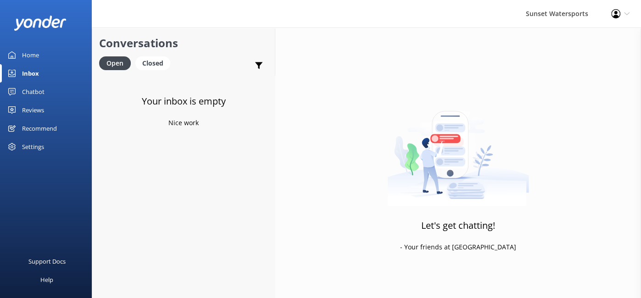 Image resolution: width=641 pixels, height=298 pixels. I want to click on div: Reviews, so click(33, 110).